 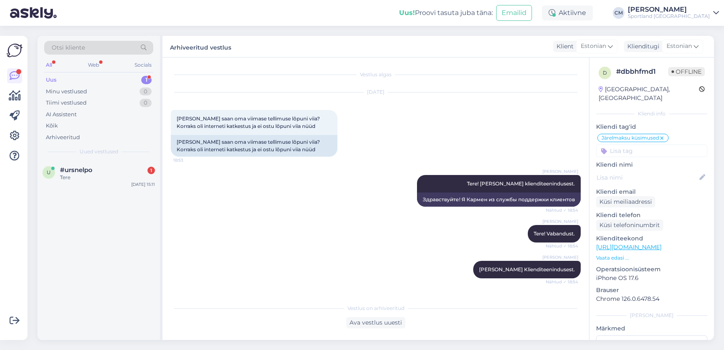 I want to click on div: Ava vestlus uuesti, so click(x=376, y=322).